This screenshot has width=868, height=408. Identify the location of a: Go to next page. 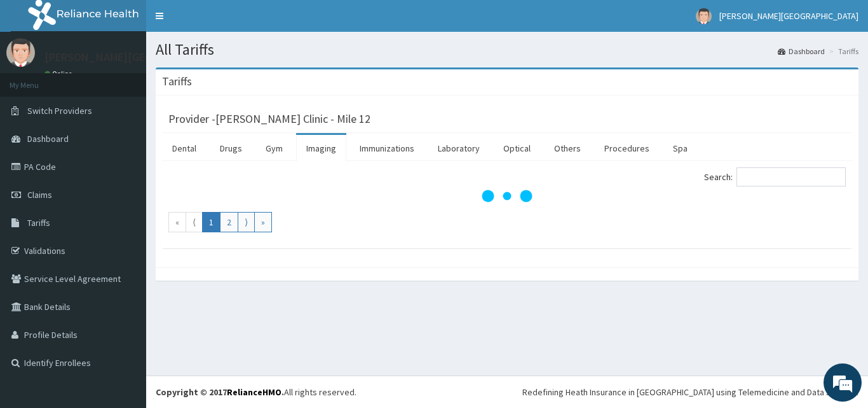
(246, 222).